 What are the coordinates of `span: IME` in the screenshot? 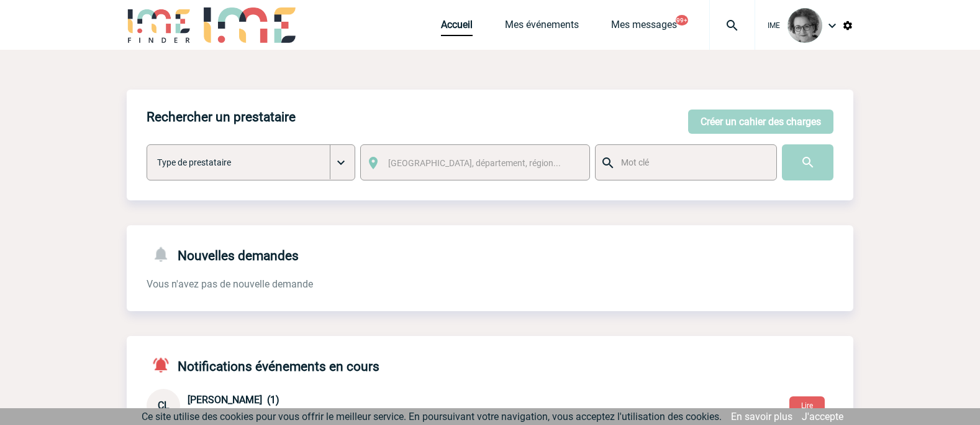 It's located at (774, 25).